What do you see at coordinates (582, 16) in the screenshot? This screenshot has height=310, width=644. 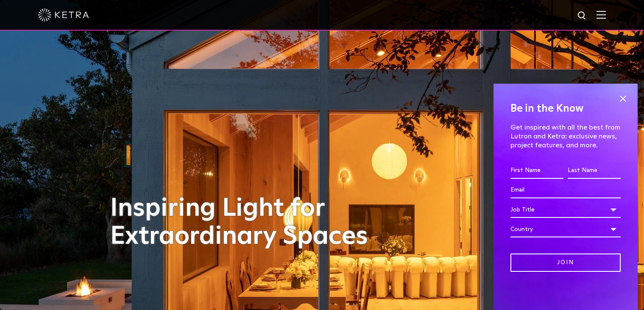 I see `img: search icon` at bounding box center [582, 16].